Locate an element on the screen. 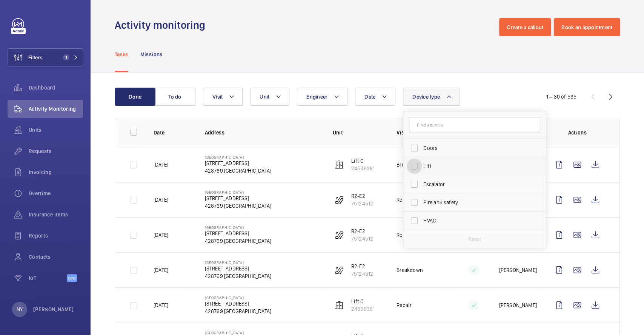 The image size is (644, 335). p: NY is located at coordinates (20, 309).